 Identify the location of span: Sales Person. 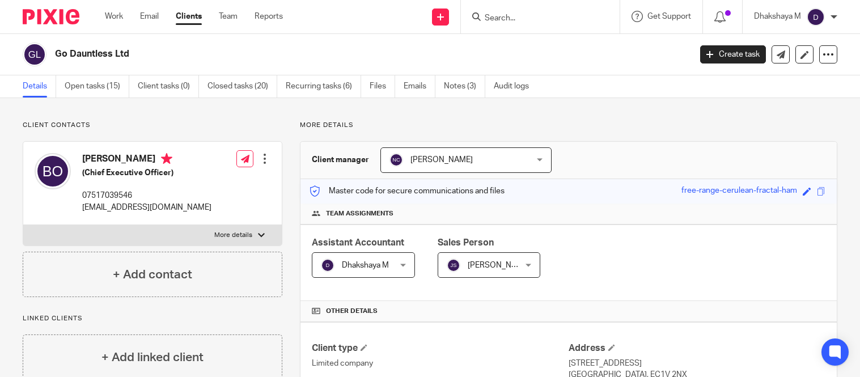
(466, 243).